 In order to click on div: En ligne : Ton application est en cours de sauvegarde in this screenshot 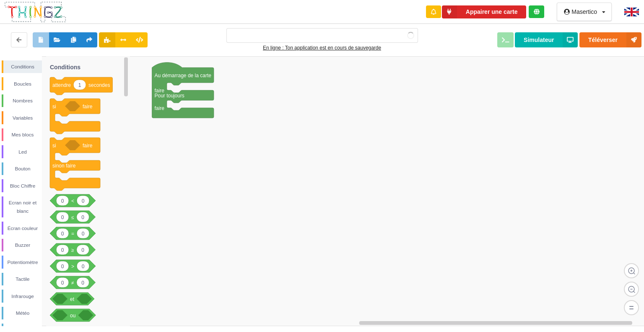, I will do `click(322, 48)`.